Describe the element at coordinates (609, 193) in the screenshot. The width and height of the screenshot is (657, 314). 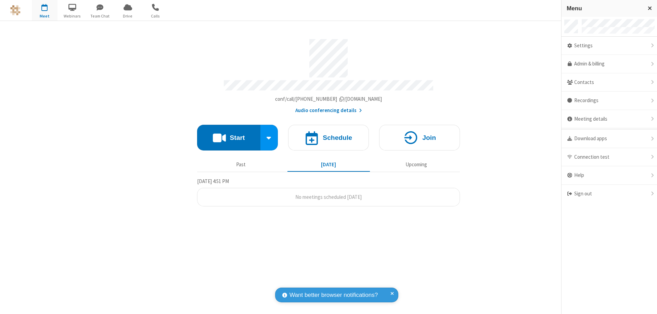
I see `div: Sign out` at that location.